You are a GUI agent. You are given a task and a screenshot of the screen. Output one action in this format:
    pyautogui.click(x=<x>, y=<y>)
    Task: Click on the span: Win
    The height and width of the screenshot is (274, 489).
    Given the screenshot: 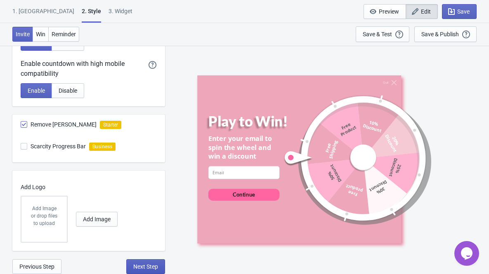 What is the action you would take?
    pyautogui.click(x=40, y=34)
    